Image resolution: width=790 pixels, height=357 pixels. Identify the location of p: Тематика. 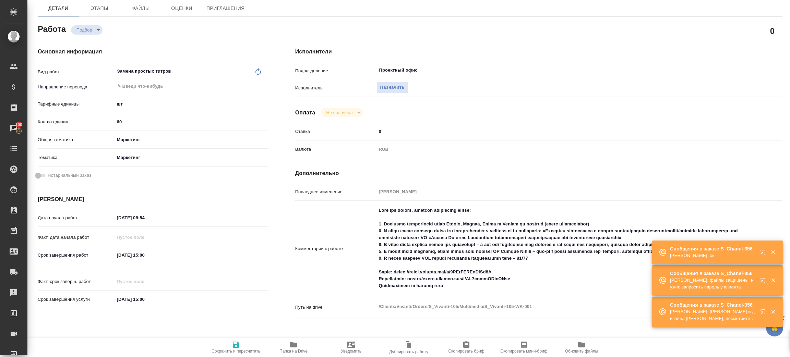
(76, 158).